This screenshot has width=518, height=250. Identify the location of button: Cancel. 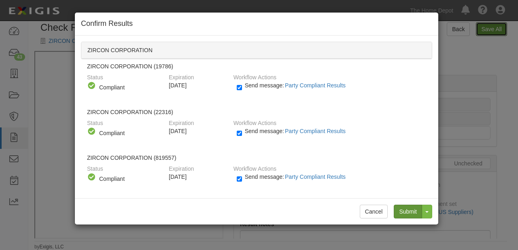
(374, 211).